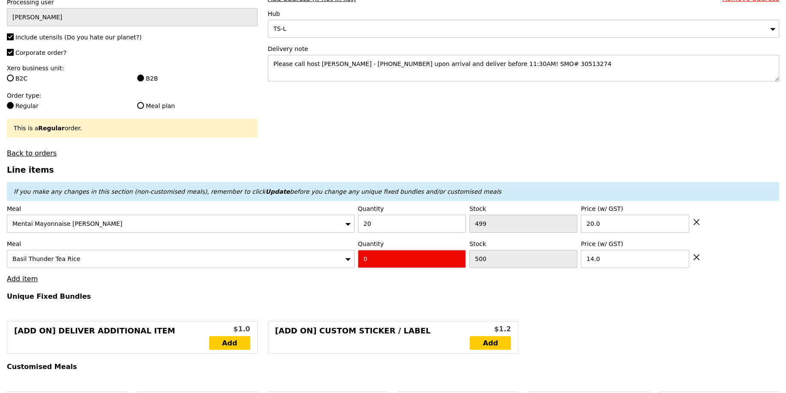  I want to click on label: B2C, so click(67, 78).